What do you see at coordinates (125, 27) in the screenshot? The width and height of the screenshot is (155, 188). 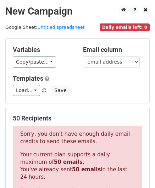 I see `a: Daily emails left: 0` at bounding box center [125, 27].